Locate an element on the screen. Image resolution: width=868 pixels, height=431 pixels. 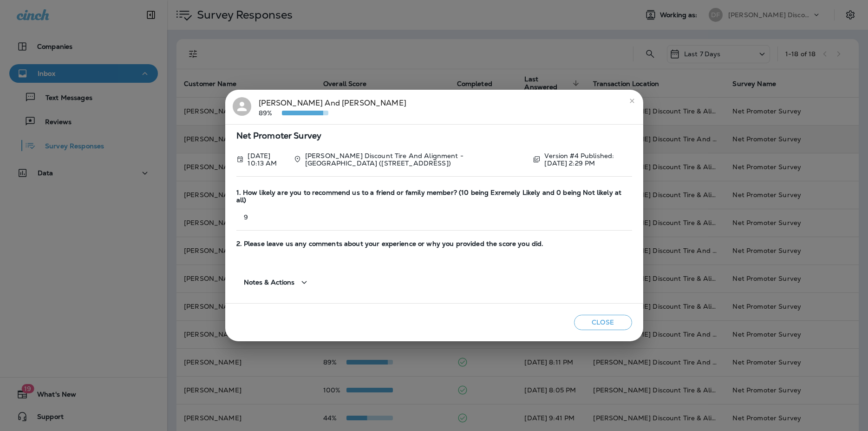
span: Net Promoter Survey is located at coordinates (434, 136).